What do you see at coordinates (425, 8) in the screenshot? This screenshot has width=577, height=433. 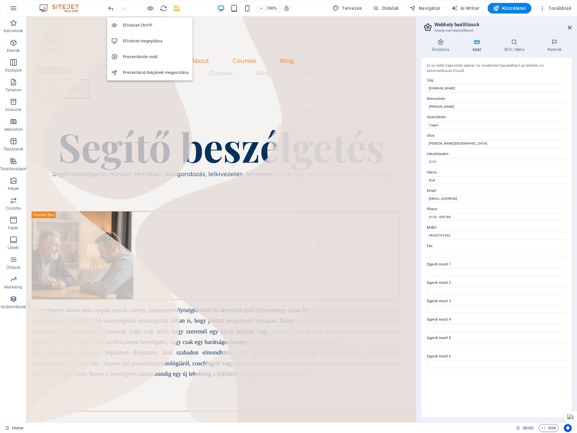 I see `span: Navigátor` at bounding box center [425, 8].